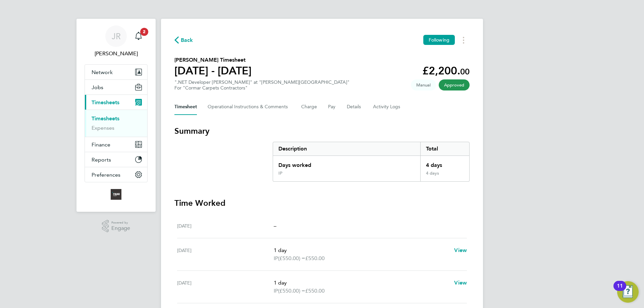 The width and height of the screenshot is (644, 308). Describe the element at coordinates (446, 70) in the screenshot. I see `app-decimal: £2,200.` at that location.